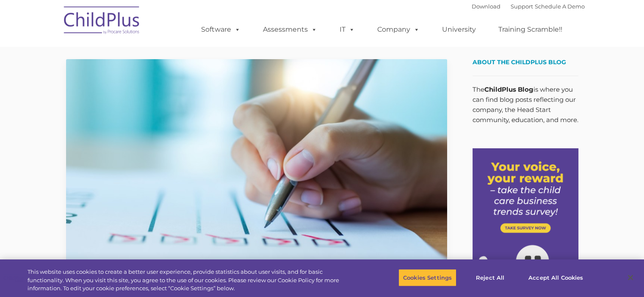 This screenshot has height=297, width=644. What do you see at coordinates (220, 30) in the screenshot?
I see `a: Software` at bounding box center [220, 30].